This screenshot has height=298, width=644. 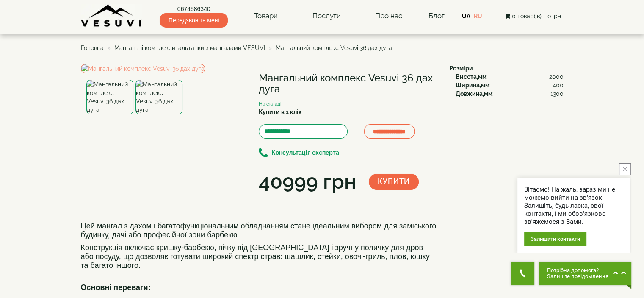 I want to click on div: 40999 грн, so click(x=307, y=182).